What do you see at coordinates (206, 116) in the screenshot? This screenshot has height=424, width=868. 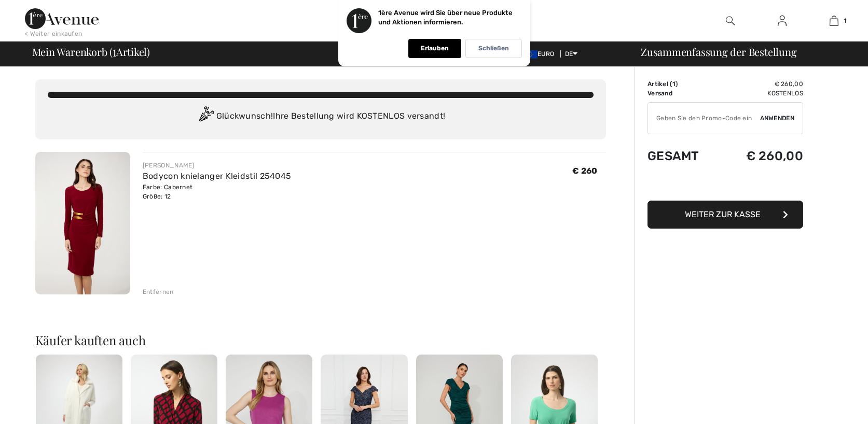 I see `img: Congratulation2.svg` at bounding box center [206, 116].